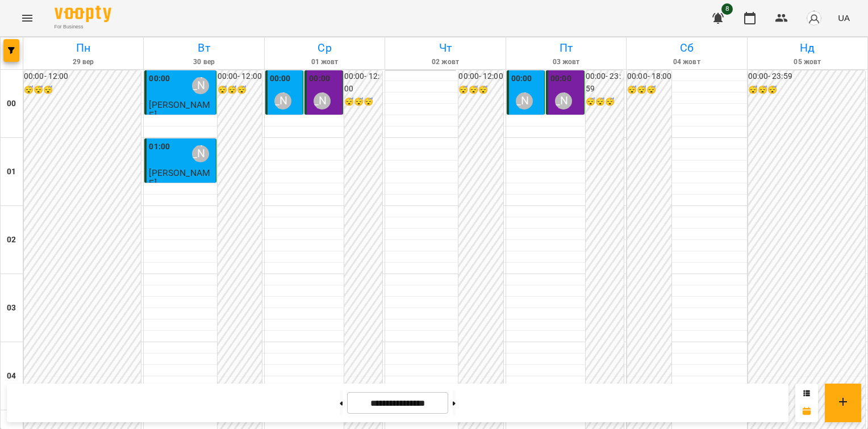 This screenshot has width=868, height=429. Describe the element at coordinates (445, 48) in the screenshot. I see `h6: Чт` at that location.